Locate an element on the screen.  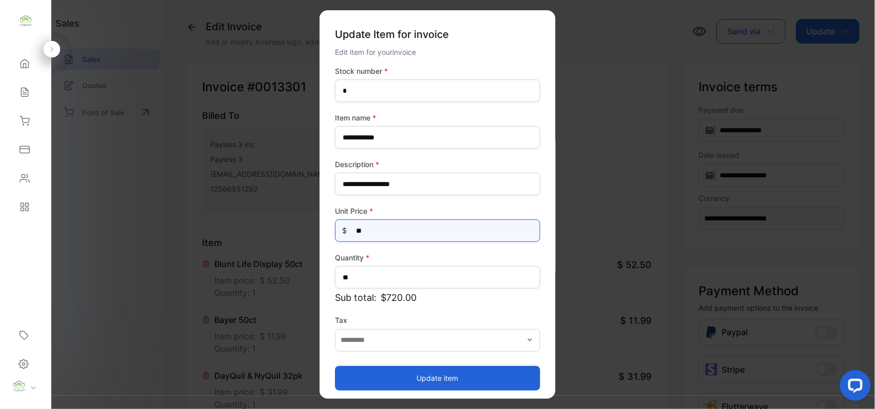
label: Description is located at coordinates (438, 164).